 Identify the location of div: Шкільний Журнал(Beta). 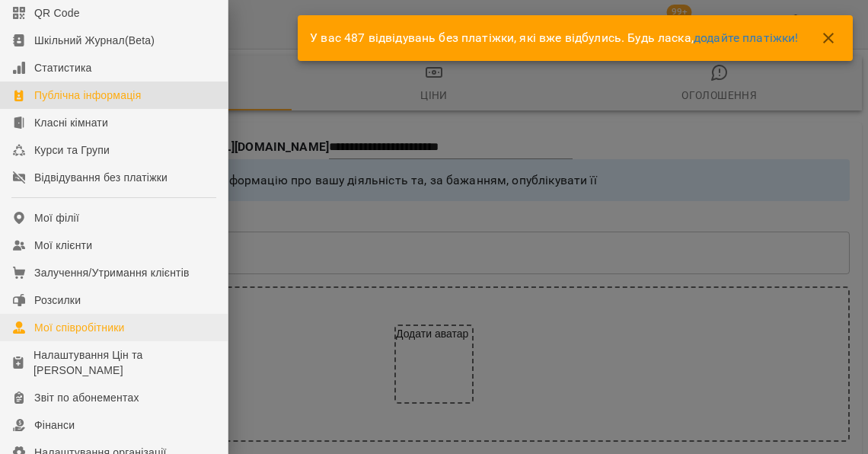
(94, 41).